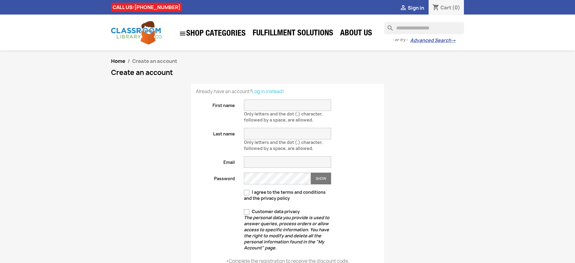  I want to click on a: Log in instead!, so click(268, 91).